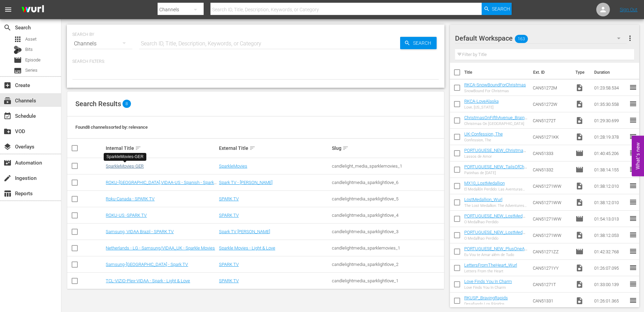 This screenshot has width=644, height=312. What do you see at coordinates (496, 255) in the screenshot?
I see `div: Eu Vou te Amar além de Tudo` at bounding box center [496, 255].